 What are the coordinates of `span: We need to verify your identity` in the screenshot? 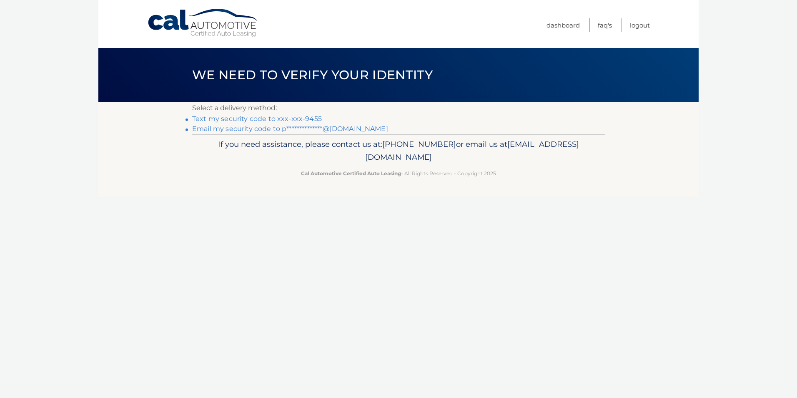 It's located at (312, 75).